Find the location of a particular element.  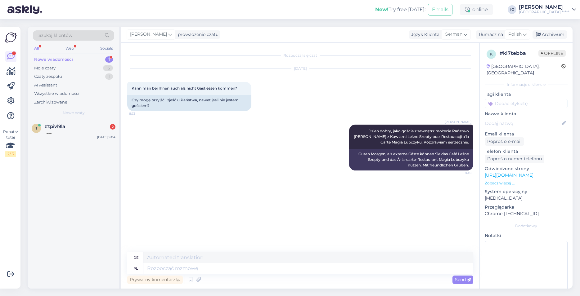

img: Askly Logo is located at coordinates (11, 38).